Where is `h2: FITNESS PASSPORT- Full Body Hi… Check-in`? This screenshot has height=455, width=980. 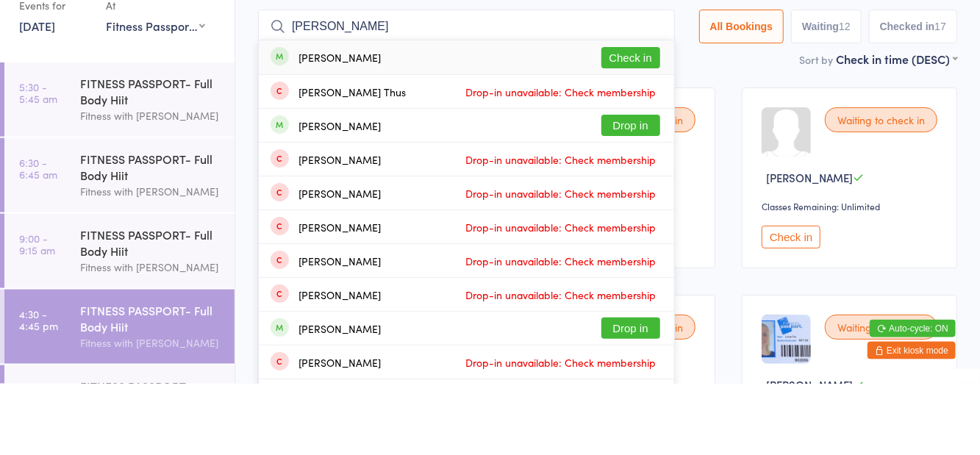 h2: FITNESS PASSPORT- Full Body Hi… Check-in is located at coordinates (607, 16).